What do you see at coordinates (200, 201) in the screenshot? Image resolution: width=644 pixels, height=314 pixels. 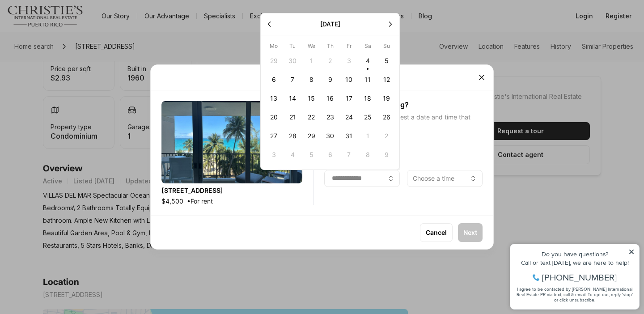 I see `p: • For rent` at bounding box center [200, 201].